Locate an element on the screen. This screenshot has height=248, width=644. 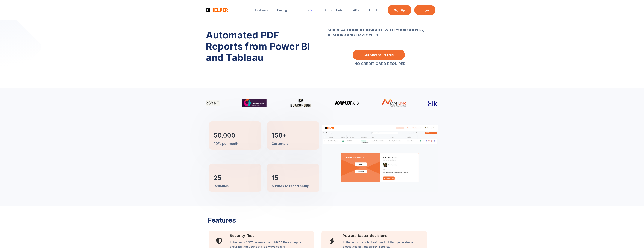
a: FAQs is located at coordinates (355, 10).